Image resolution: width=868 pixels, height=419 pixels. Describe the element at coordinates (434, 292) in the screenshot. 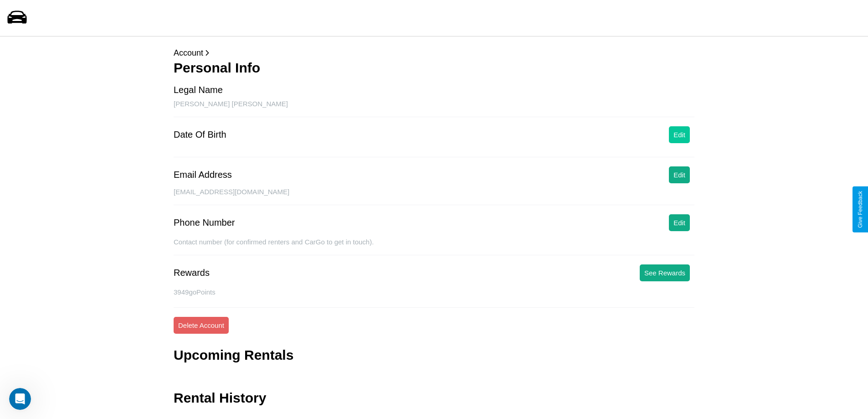

I see `p: 3949 goPoints` at that location.